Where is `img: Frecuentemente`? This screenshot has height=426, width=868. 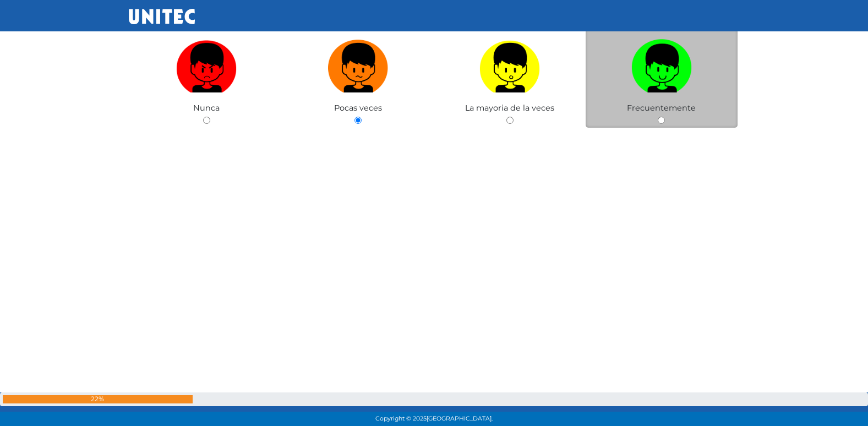
img: Frecuentemente is located at coordinates (661, 64).